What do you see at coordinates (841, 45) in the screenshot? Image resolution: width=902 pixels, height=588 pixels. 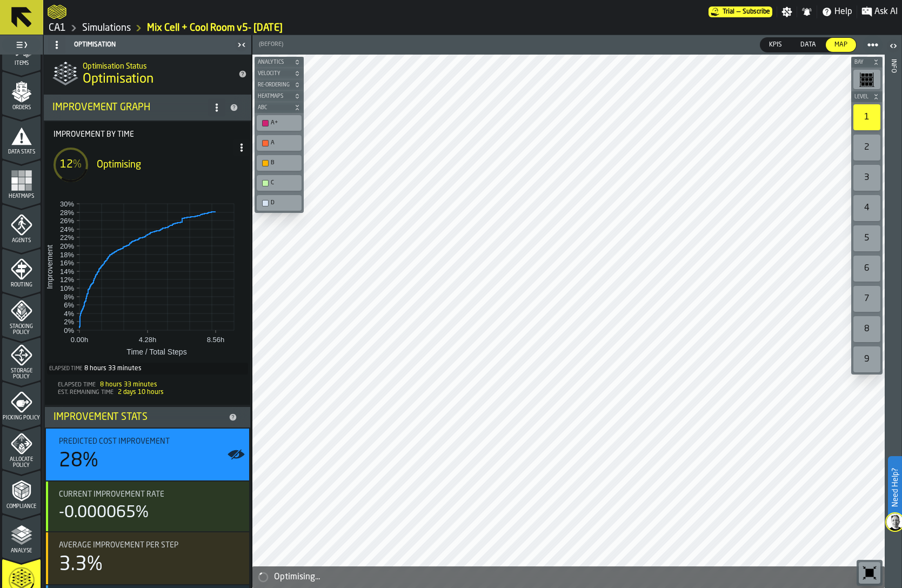 I see `label: button-switch-multi-Map` at bounding box center [841, 45].